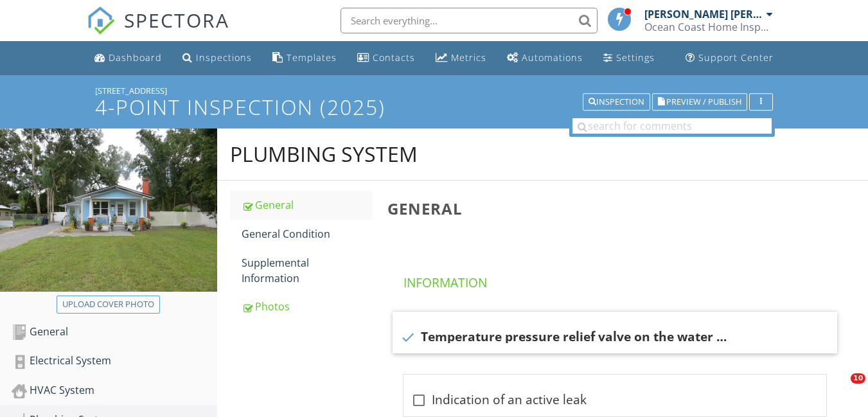 This screenshot has width=868, height=417. I want to click on div: Upload cover photo, so click(108, 305).